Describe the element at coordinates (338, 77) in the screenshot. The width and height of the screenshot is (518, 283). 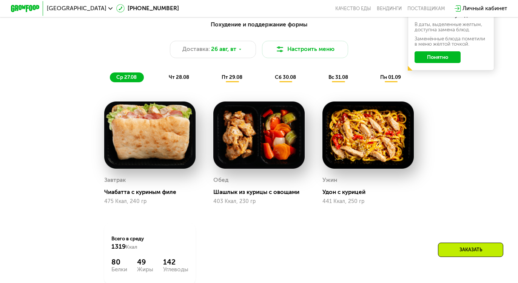
I see `span: вс 31.08` at that location.